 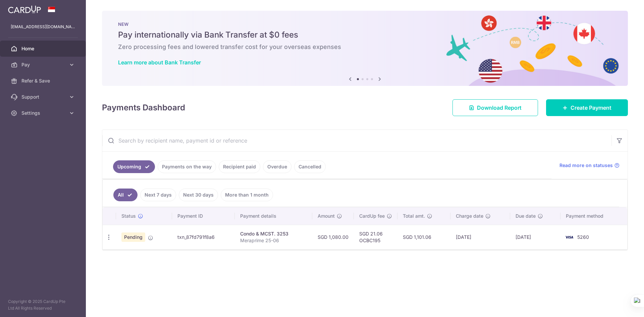 I want to click on img: Bank transfer banner, so click(x=365, y=48).